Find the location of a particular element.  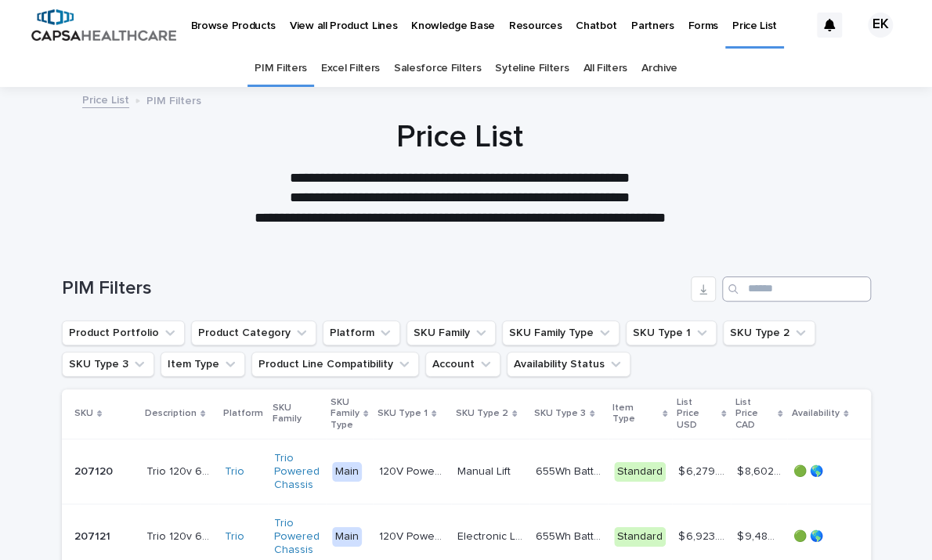

p: SKU is located at coordinates (84, 413).